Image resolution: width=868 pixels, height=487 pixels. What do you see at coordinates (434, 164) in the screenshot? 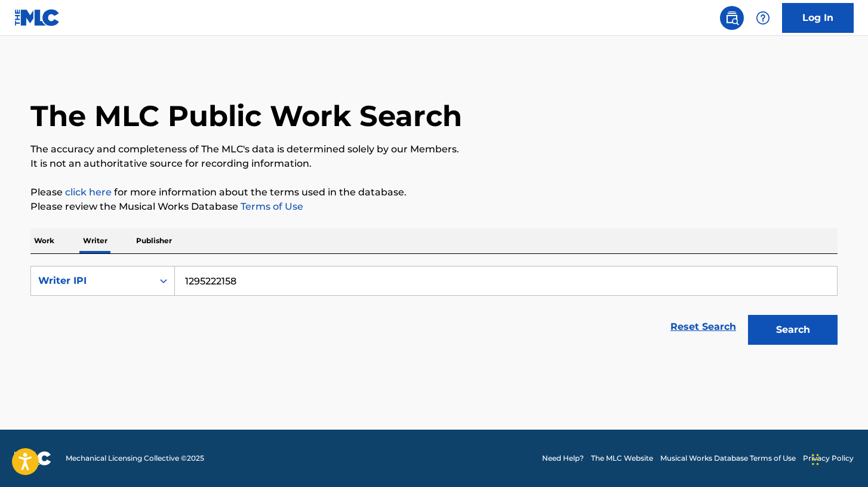
I see `p: It is not an authoritative source for recording information.` at bounding box center [434, 164].